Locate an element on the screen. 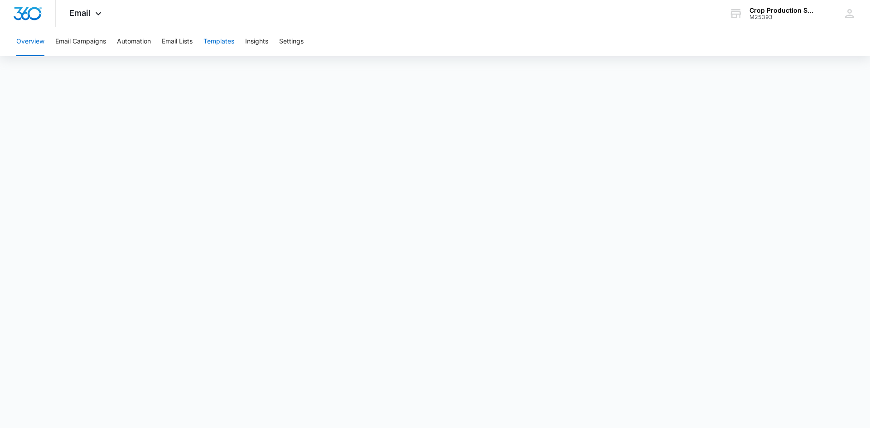 This screenshot has height=428, width=870. button: Templates is located at coordinates (219, 42).